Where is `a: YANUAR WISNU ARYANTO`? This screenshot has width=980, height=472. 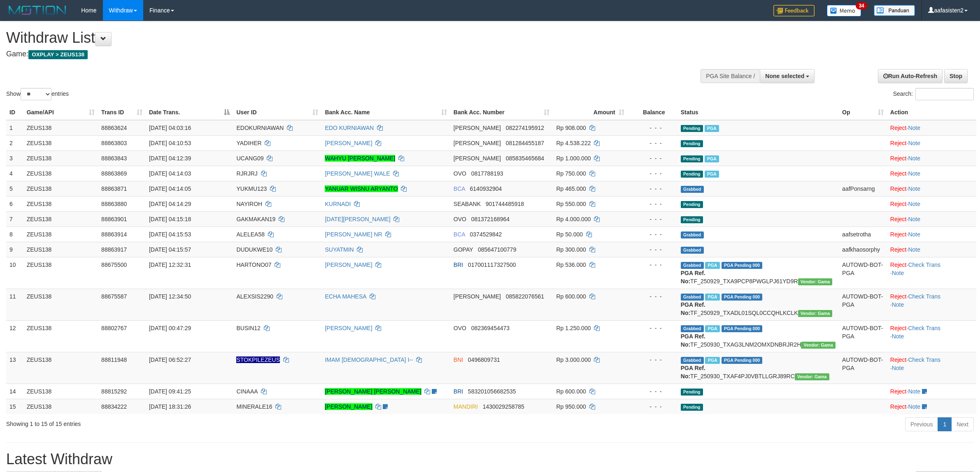 a: YANUAR WISNU ARYANTO is located at coordinates (361, 189).